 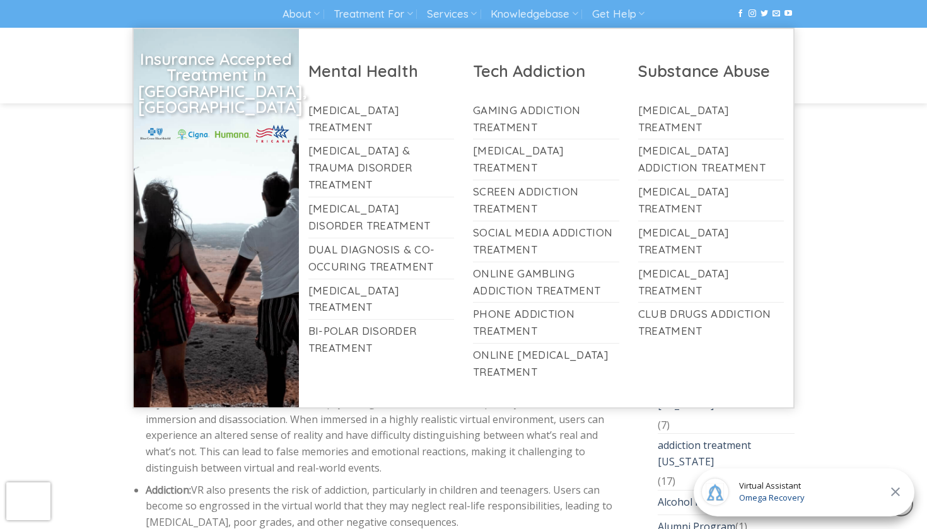 I want to click on a: Dual Diagnosis & Co-Occuring Treatment, so click(x=381, y=258).